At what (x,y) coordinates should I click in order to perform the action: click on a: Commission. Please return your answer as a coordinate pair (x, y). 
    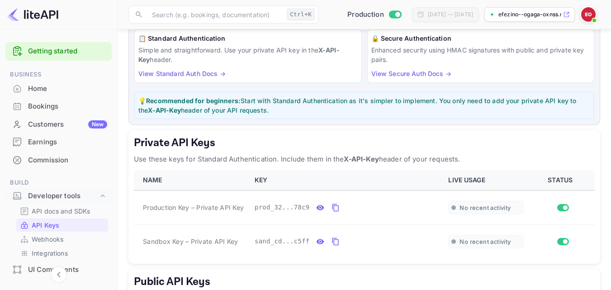
    Looking at the image, I should click on (58, 160).